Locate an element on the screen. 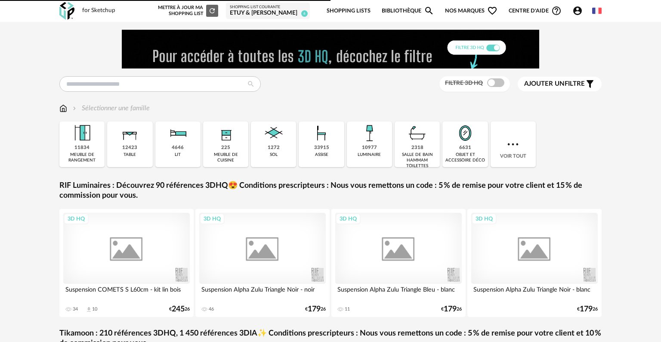 The height and width of the screenshot is (342, 661). div: 46 is located at coordinates (211, 309).